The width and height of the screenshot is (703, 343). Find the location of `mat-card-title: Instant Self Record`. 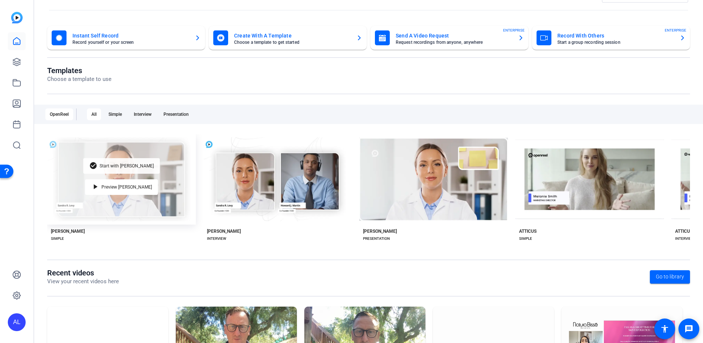

mat-card-title: Instant Self Record is located at coordinates (130, 36).